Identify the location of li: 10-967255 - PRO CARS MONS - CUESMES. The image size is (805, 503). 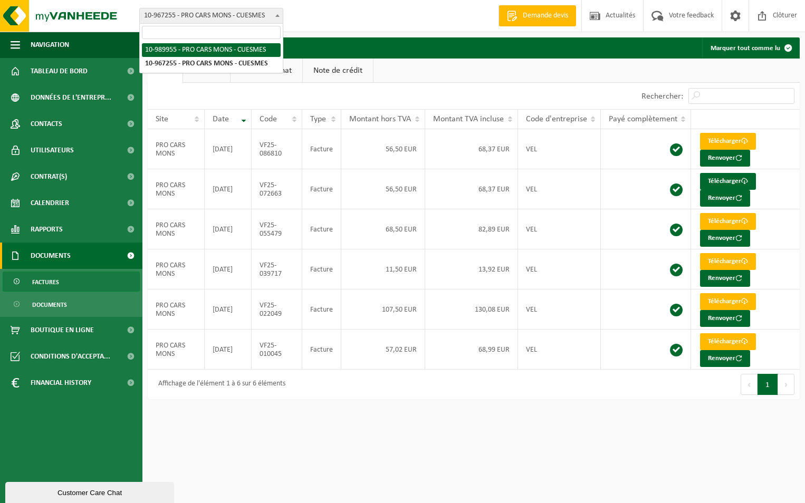
(211, 64).